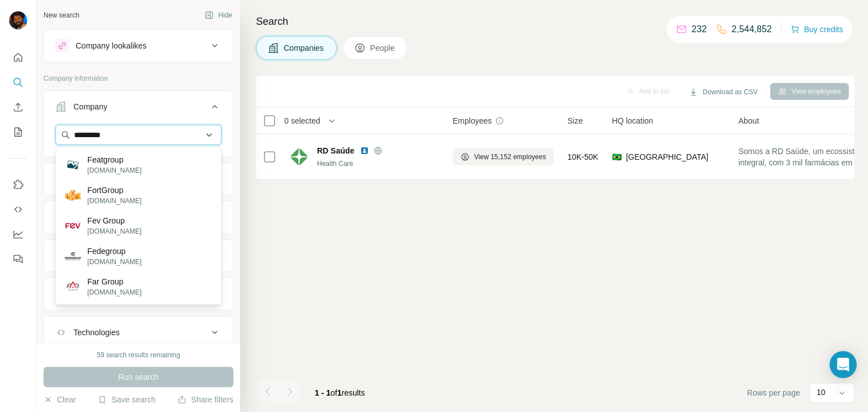 This screenshot has width=868, height=412. What do you see at coordinates (138, 256) in the screenshot?
I see `button: Annual revenue ($)` at bounding box center [138, 256].